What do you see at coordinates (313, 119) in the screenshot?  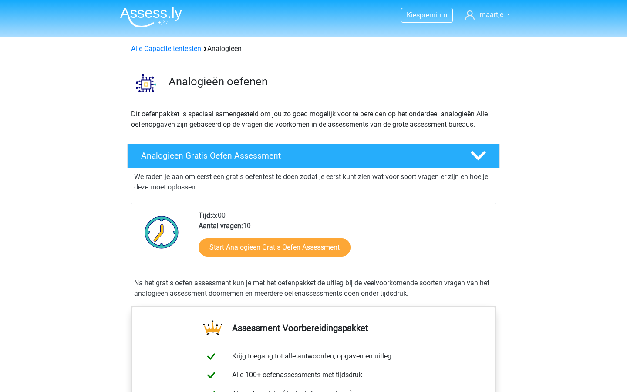 I see `p: Dit oefenpakket is speciaal samengesteld om jou zo goed mogelijk voor te bereiden op het onderdee...` at bounding box center [313, 119].